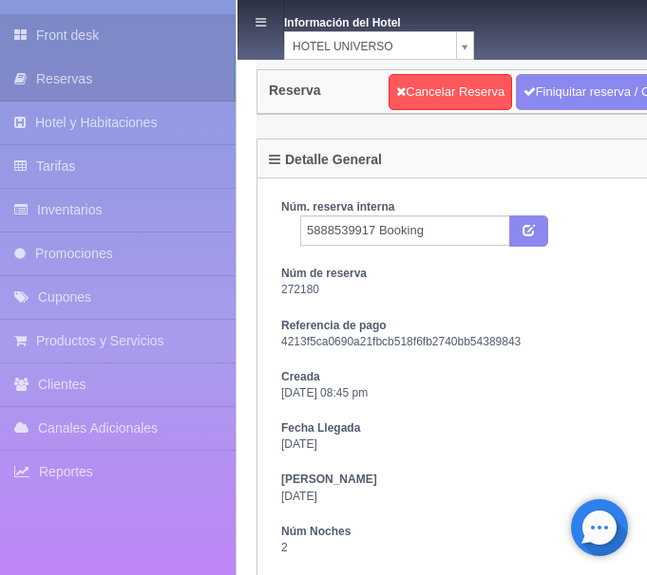 This screenshot has height=575, width=647. What do you see at coordinates (379, 46) in the screenshot?
I see `a: HOTEL UNIVERSO` at bounding box center [379, 46].